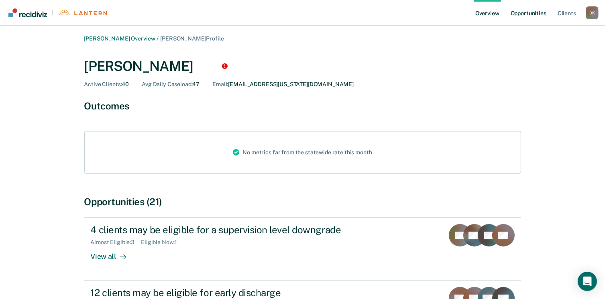 The image size is (605, 299). I want to click on a: 4 clients may be eligible for a supervision level downgradeAlmost Eligible:3Eligible Now:1View all, so click(303, 249).